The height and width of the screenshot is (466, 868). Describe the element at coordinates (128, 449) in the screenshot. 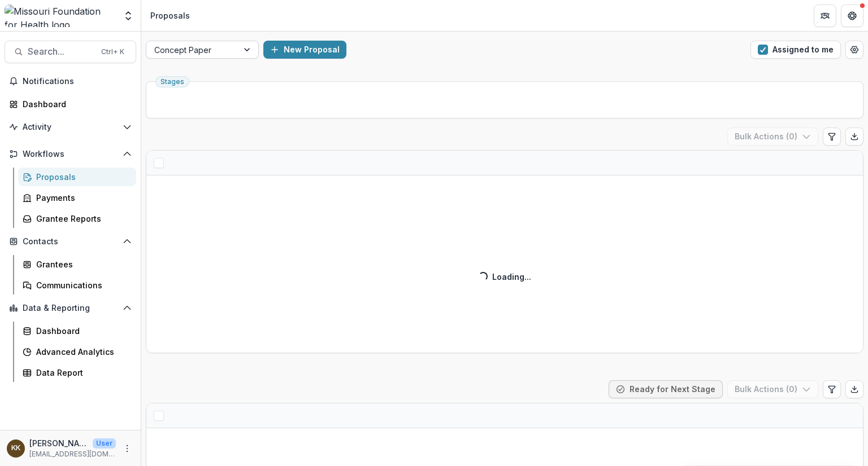

I see `button: More` at that location.